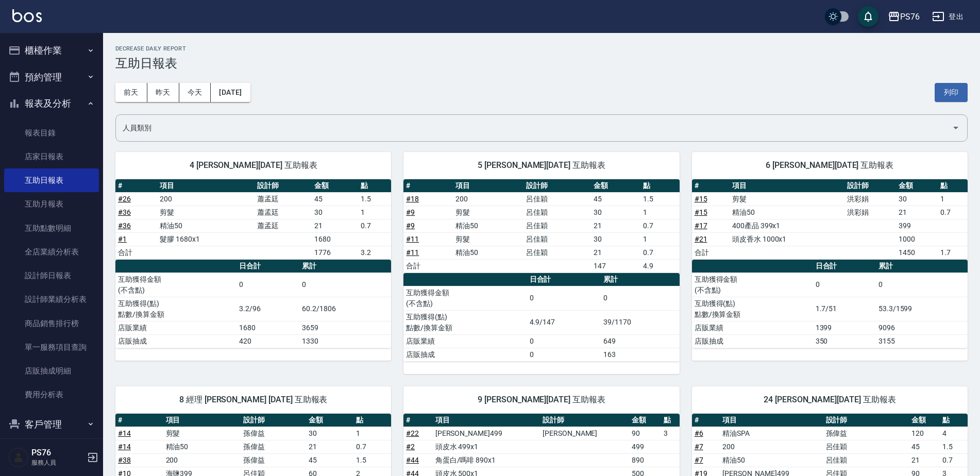 The width and height of the screenshot is (980, 476). What do you see at coordinates (542, 63) in the screenshot?
I see `h3: 互助日報表` at bounding box center [542, 63].